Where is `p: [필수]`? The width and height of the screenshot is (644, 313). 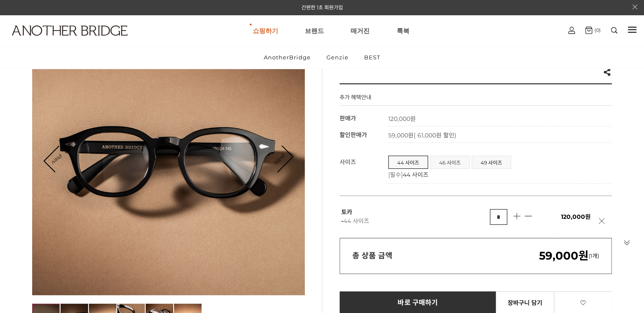
p: [필수] is located at coordinates (498, 174).